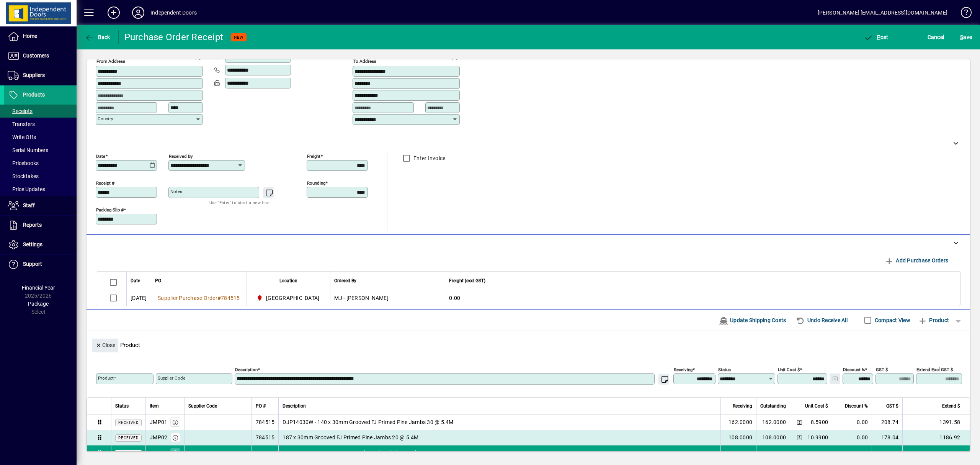 The height and width of the screenshot is (465, 980). What do you see at coordinates (741, 453) in the screenshot?
I see `span: 162.0000` at bounding box center [741, 453].